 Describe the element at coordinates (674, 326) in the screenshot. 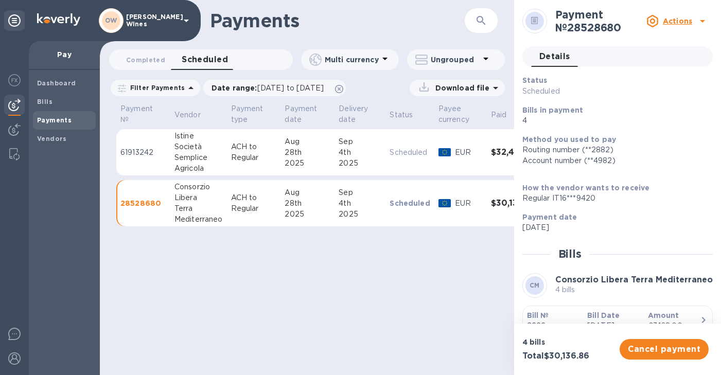

I see `div: €3,168.00` at that location.